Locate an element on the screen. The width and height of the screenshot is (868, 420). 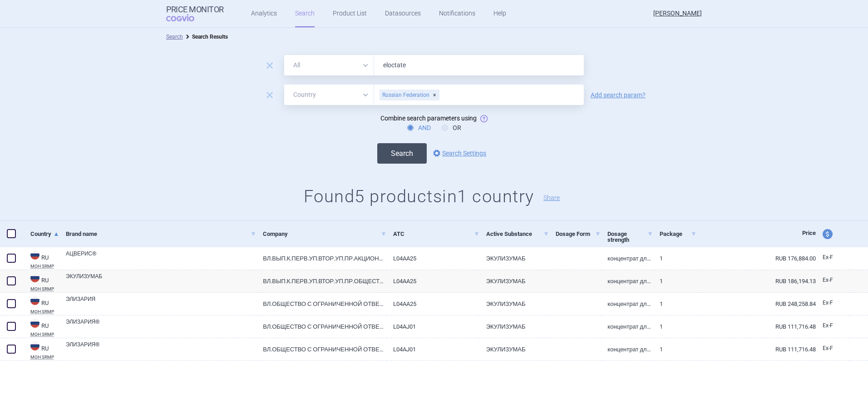
strong: Price Monitor is located at coordinates (195, 10).